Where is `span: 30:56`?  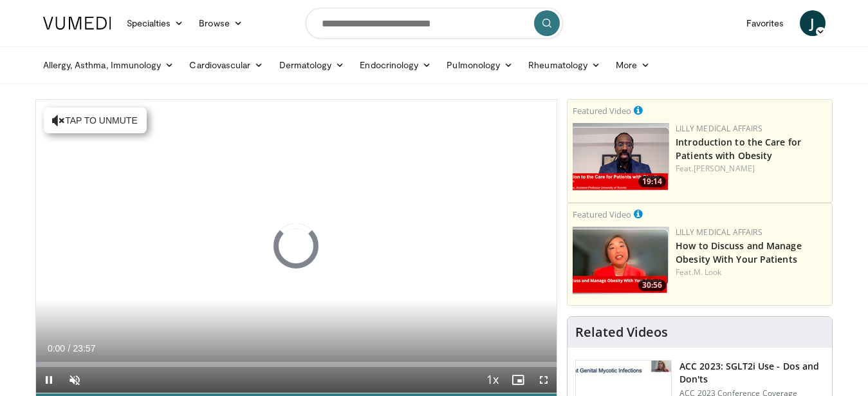 span: 30:56 is located at coordinates (652, 286).